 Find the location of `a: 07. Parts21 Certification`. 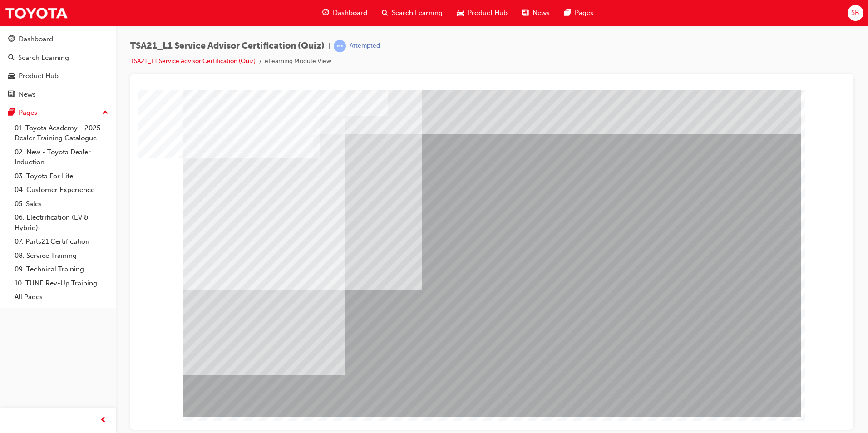

a: 07. Parts21 Certification is located at coordinates (61, 242).